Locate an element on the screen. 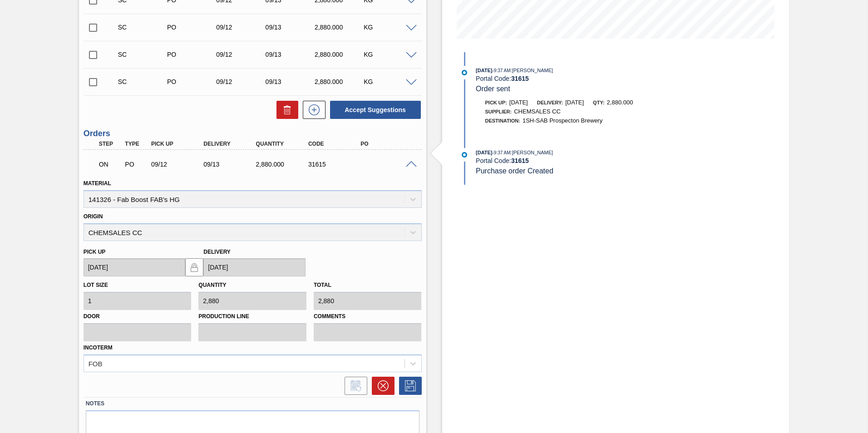  h3: Orders is located at coordinates (253, 133).